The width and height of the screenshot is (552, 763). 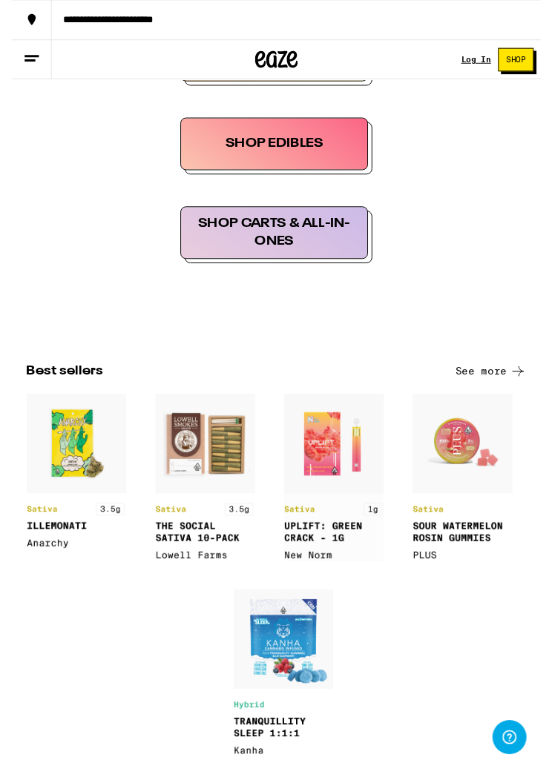 What do you see at coordinates (202, 498) in the screenshot?
I see `img: product2` at bounding box center [202, 498].